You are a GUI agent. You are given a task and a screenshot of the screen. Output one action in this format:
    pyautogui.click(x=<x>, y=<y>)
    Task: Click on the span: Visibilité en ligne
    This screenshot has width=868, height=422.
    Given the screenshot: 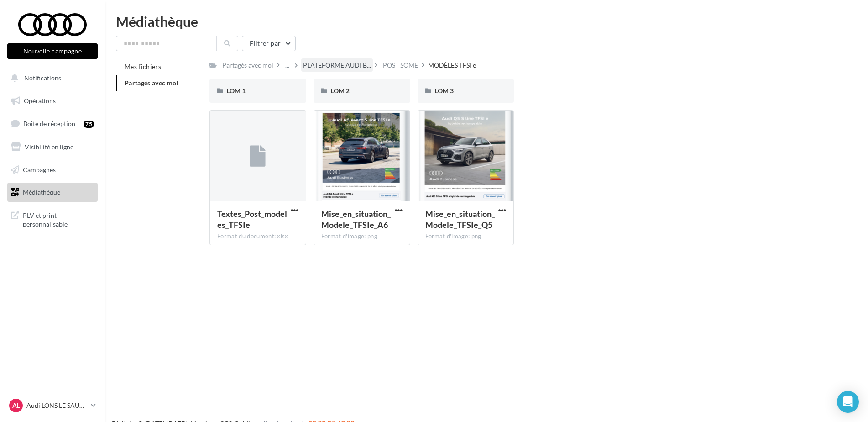 What is the action you would take?
    pyautogui.click(x=49, y=147)
    